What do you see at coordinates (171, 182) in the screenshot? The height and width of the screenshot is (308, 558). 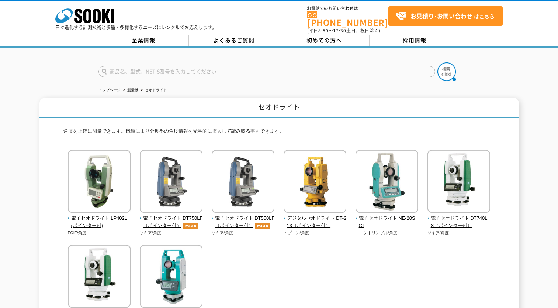 I see `img: 電子セオドライト DT750LF（ポインター付）` at bounding box center [171, 182].